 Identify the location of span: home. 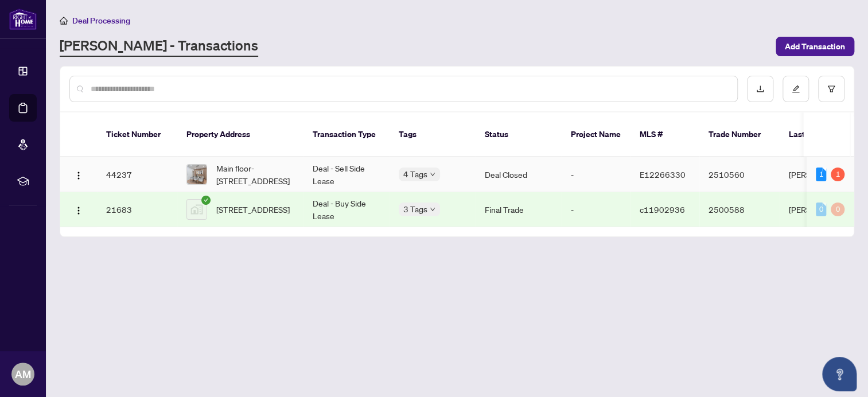
(64, 21).